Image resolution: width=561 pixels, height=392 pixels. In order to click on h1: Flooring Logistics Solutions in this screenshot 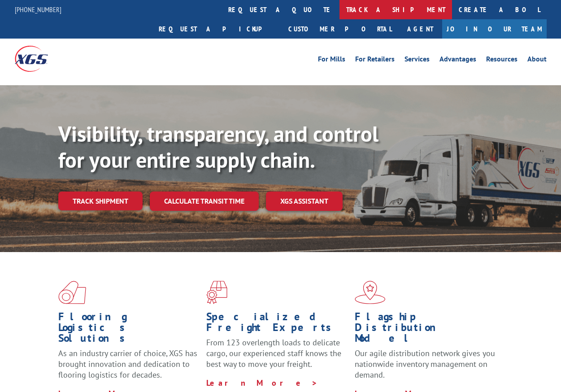, I will do `click(129, 330)`.